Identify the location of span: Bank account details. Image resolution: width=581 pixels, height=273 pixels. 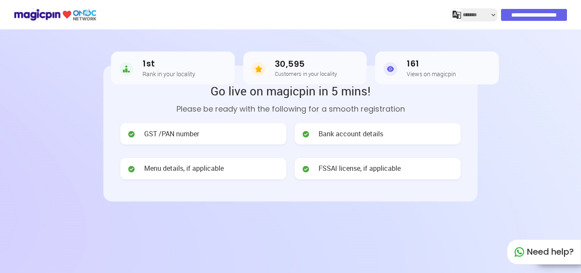
(351, 134).